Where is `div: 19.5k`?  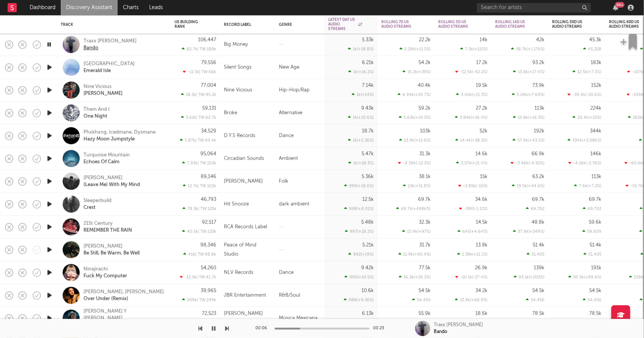
div: 19.5k is located at coordinates (482, 86).